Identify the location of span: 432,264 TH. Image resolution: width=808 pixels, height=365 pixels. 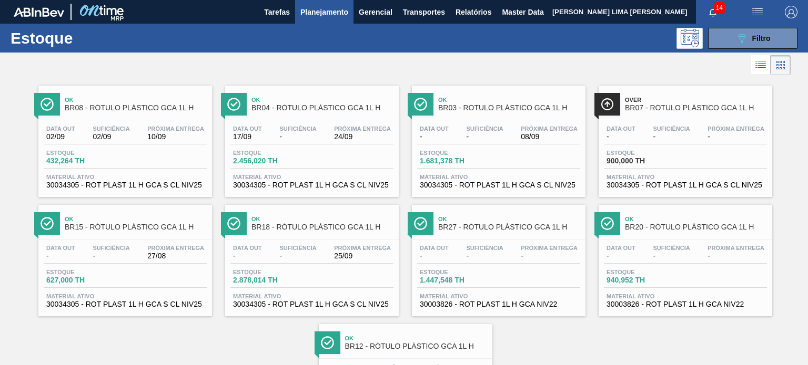
(83, 161).